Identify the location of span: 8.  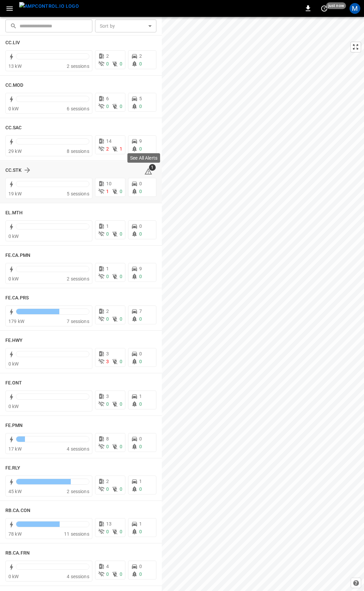
(107, 439).